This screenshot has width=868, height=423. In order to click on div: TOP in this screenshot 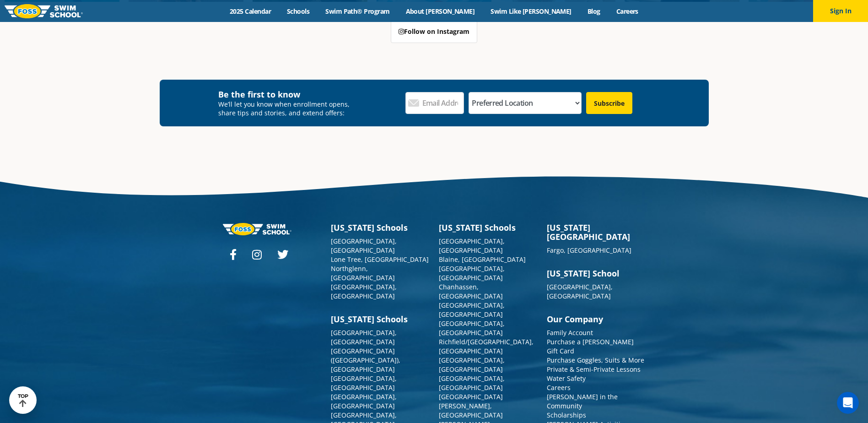, I will do `click(23, 400)`.